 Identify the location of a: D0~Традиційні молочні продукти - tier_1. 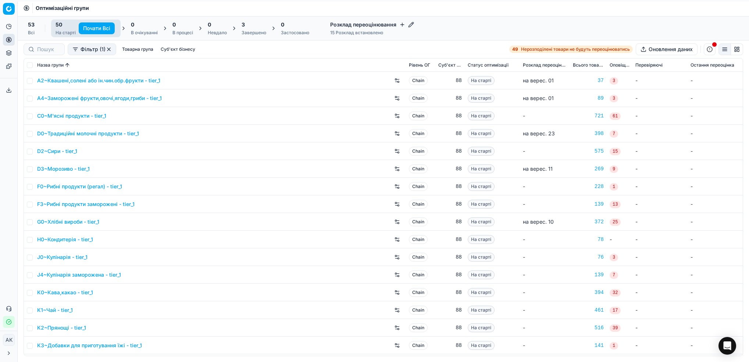
(88, 133).